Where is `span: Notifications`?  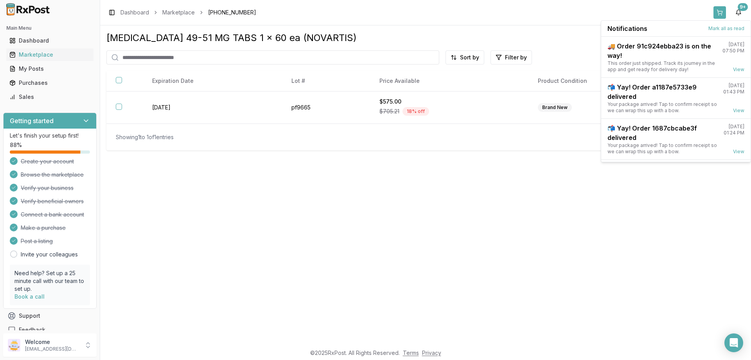 span: Notifications is located at coordinates (628, 29).